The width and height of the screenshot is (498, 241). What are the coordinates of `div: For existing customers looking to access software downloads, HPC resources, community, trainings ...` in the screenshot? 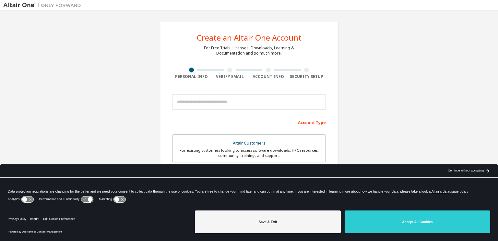 It's located at (249, 153).